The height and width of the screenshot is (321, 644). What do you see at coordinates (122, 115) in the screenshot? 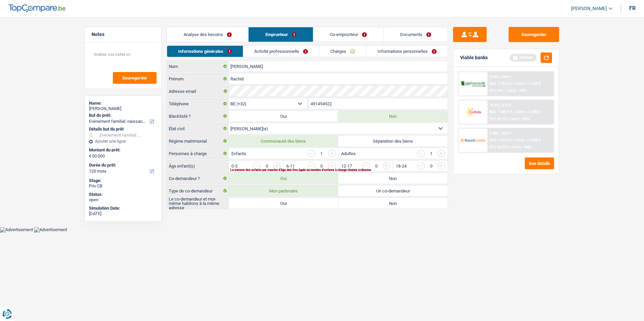
I see `label: But du prêt:` at bounding box center [122, 115].